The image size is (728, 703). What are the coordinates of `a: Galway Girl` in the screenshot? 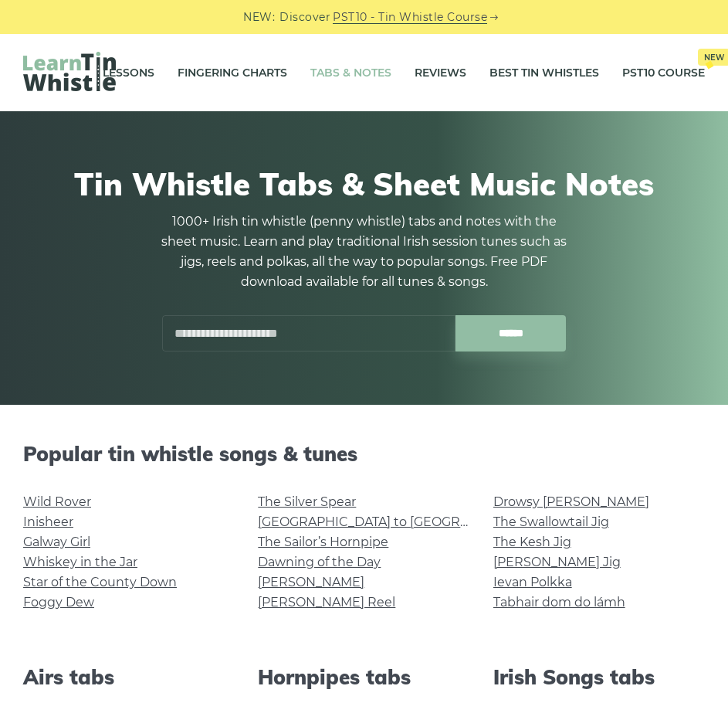 It's located at (56, 541).